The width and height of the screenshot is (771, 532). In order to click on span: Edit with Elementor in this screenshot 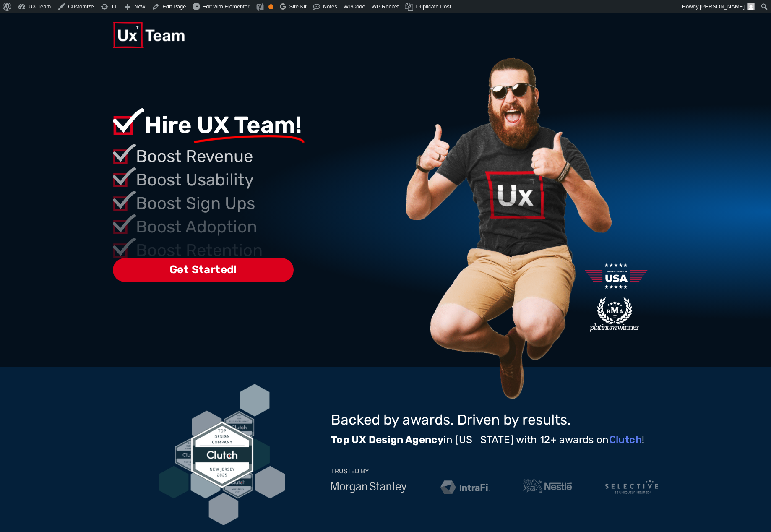, I will do `click(226, 6)`.